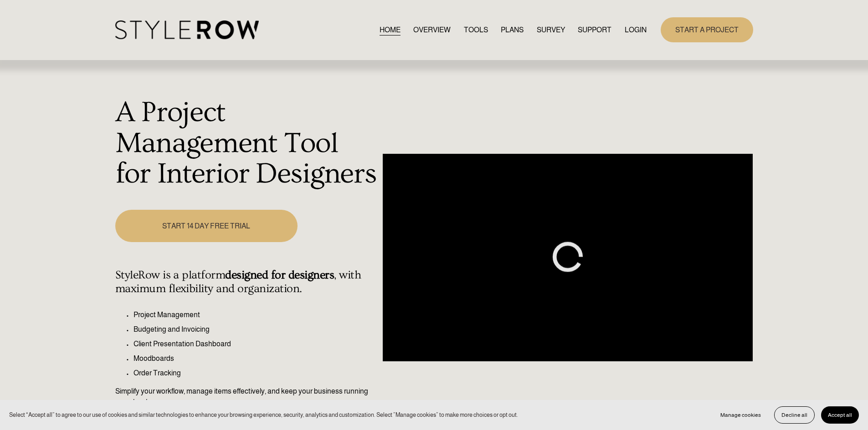 This screenshot has width=868, height=430. I want to click on p: Simplify your workflow, manage items effectively, and keep your business running seamlessly., so click(247, 397).